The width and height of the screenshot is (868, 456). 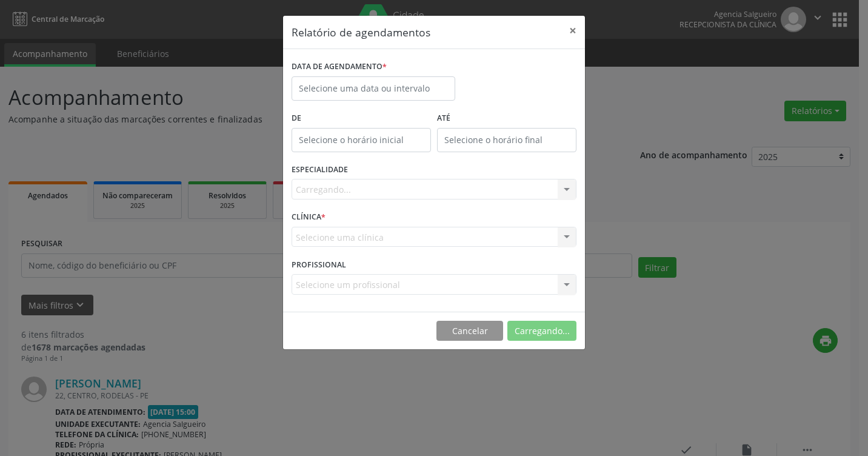 What do you see at coordinates (573, 30) in the screenshot?
I see `button: Close` at bounding box center [573, 30].